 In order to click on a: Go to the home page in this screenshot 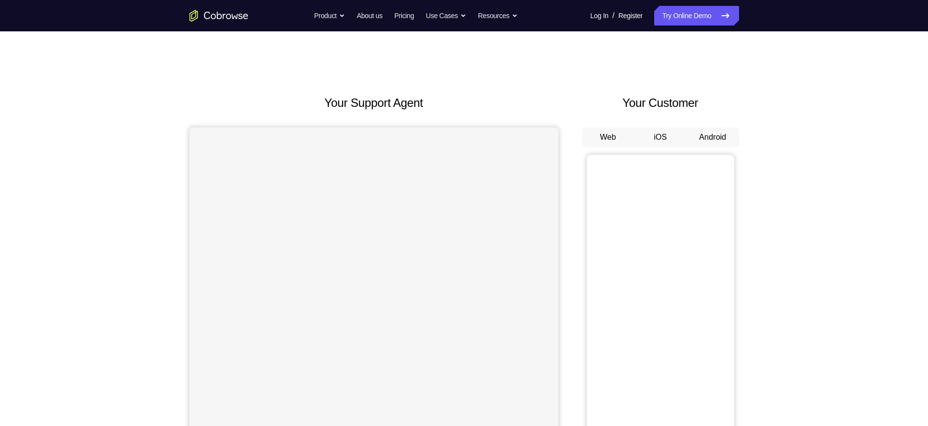, I will do `click(219, 16)`.